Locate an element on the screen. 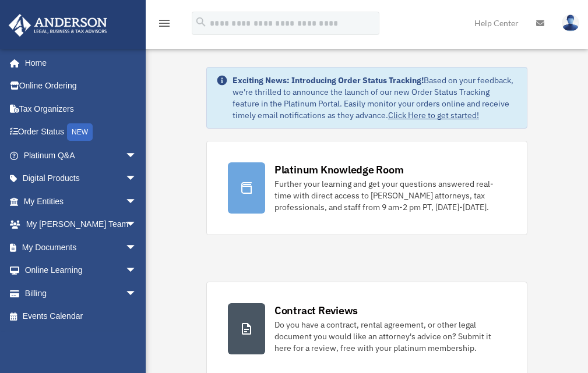 Image resolution: width=588 pixels, height=373 pixels. div: Further your learning and get your questions answered real-time with direct access to [PERSON_NAM... is located at coordinates (390, 195).